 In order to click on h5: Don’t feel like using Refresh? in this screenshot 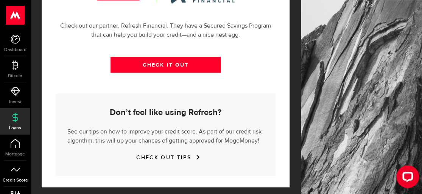, I will do `click(165, 113)`.